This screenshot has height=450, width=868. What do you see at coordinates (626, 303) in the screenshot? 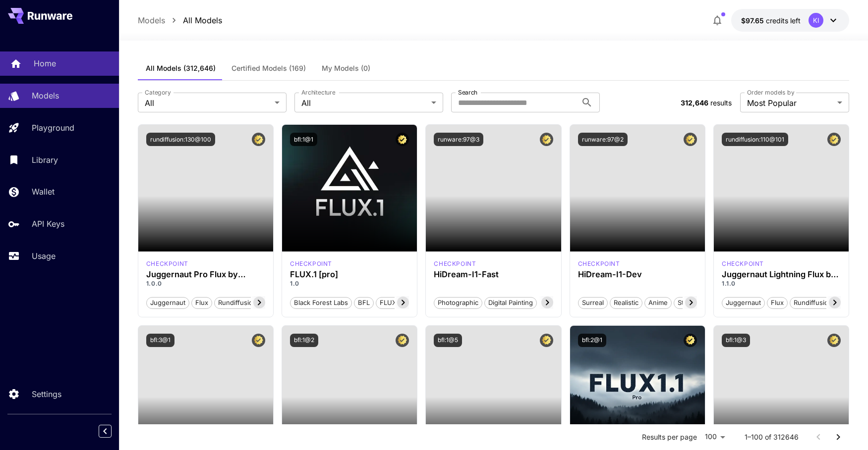
I see `span: Realistic` at bounding box center [626, 303].